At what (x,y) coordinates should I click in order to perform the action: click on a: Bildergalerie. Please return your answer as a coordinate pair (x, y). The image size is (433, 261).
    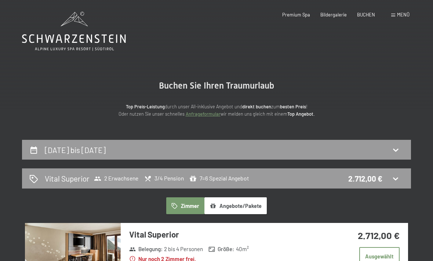
    Looking at the image, I should click on (333, 15).